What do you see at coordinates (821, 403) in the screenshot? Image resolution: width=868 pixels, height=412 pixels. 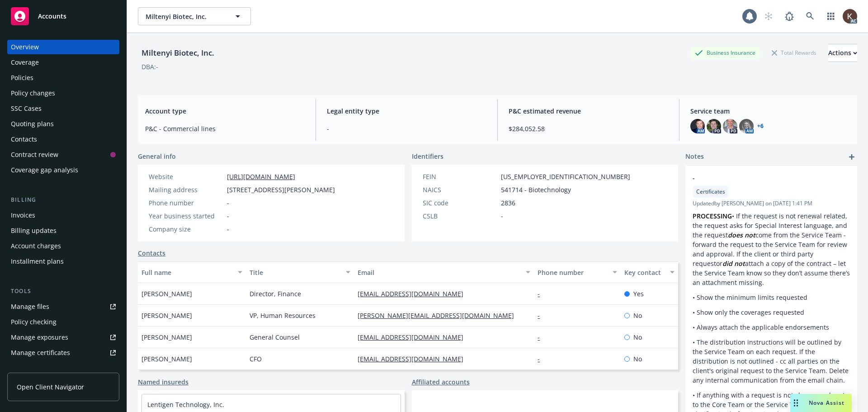 I see `button: Nova Assist` at bounding box center [821, 403].